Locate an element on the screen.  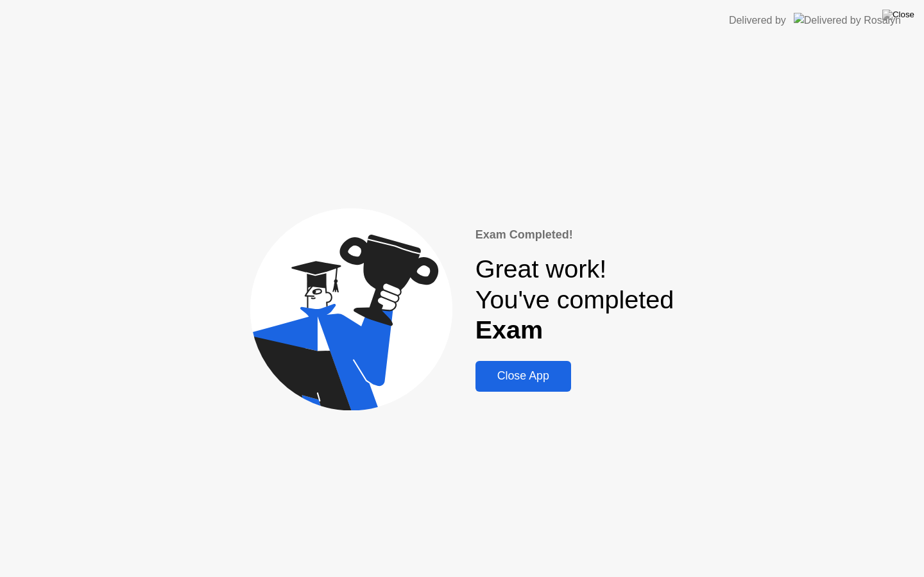
b: Exam is located at coordinates (509, 330).